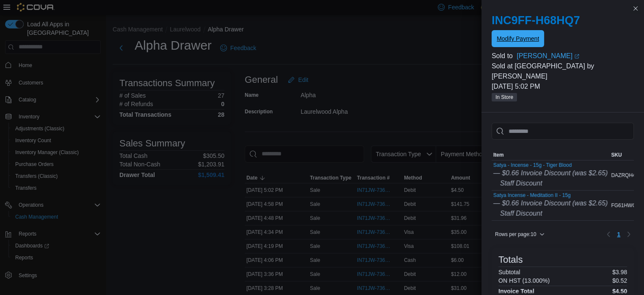 The height and width of the screenshot is (295, 644). What do you see at coordinates (619, 234) in the screenshot?
I see `button: Page 1 of 1` at bounding box center [619, 234].